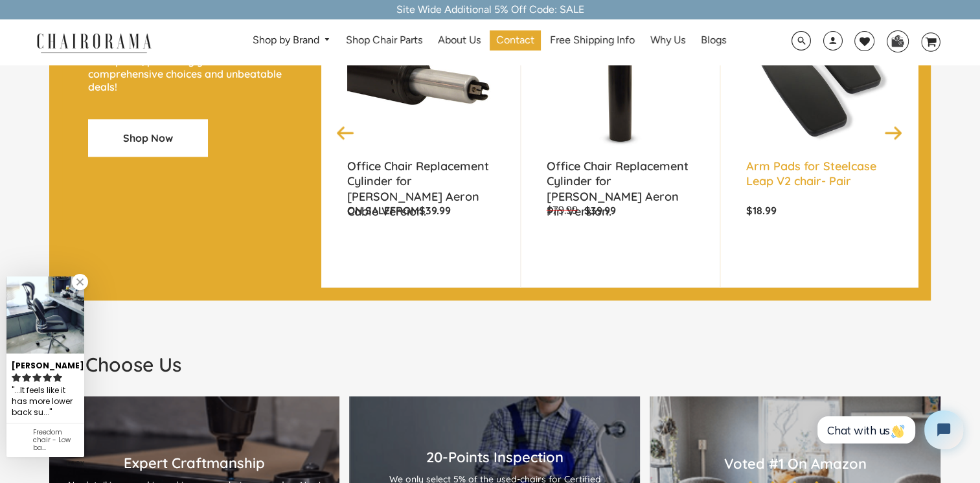 Image resolution: width=980 pixels, height=483 pixels. What do you see at coordinates (897, 41) in the screenshot?
I see `img: WhatsApp_Image_2024-07-12_at_16.23.01.webp` at bounding box center [897, 41].